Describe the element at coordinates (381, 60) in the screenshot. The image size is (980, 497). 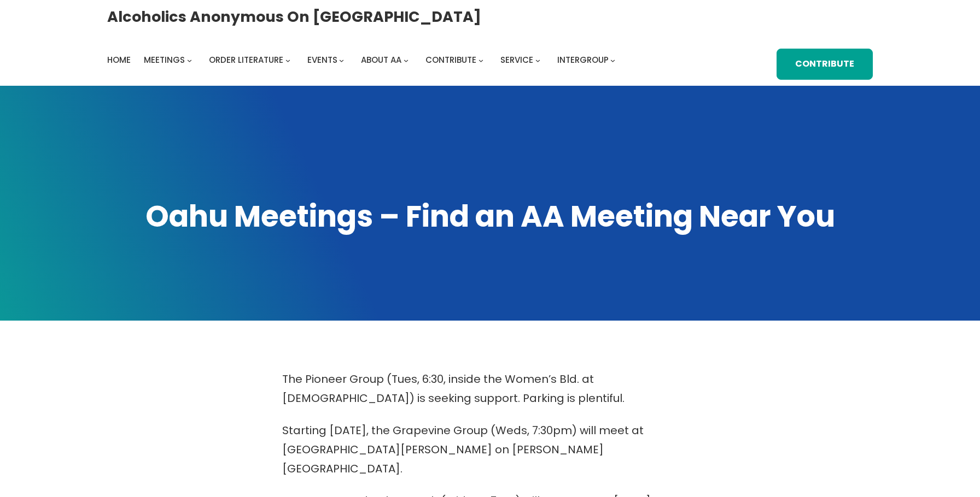
I see `span: About AA` at that location.